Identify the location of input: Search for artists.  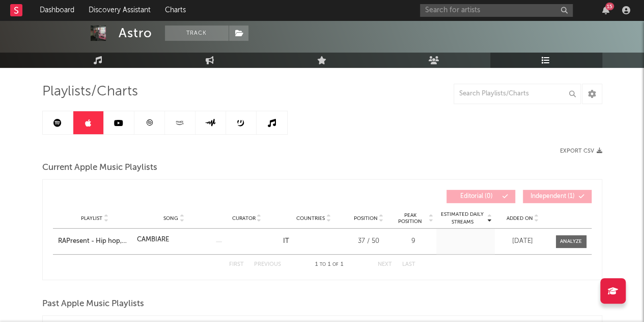
(496, 10).